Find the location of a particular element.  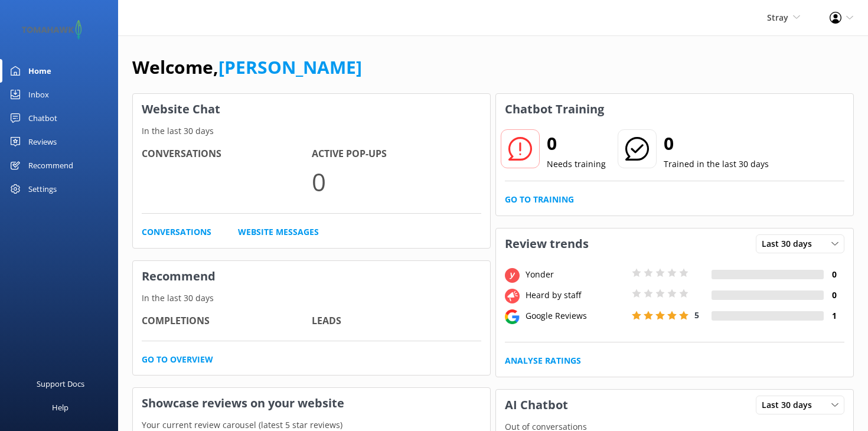

div: Yonder is located at coordinates (576, 275).